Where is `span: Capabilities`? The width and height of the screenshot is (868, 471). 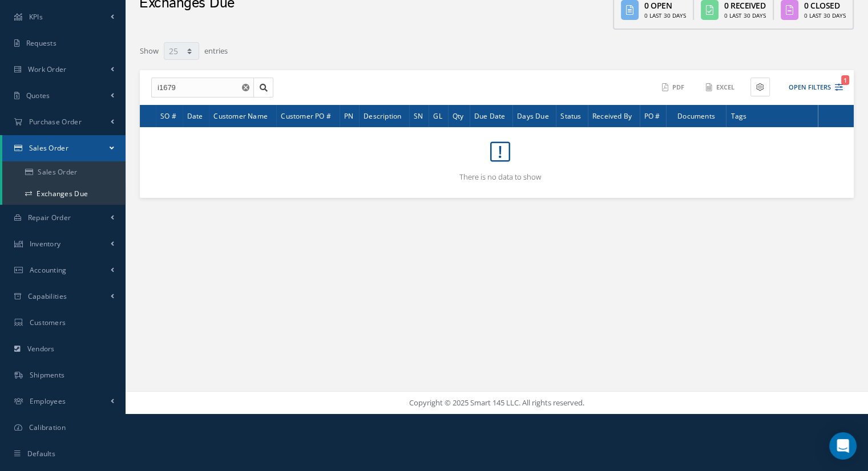 span: Capabilities is located at coordinates (48, 296).